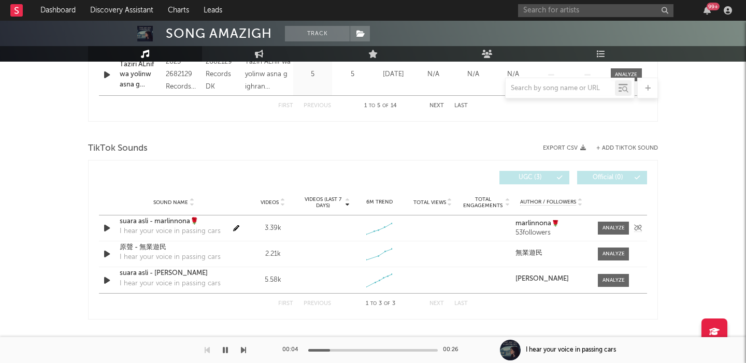 The width and height of the screenshot is (746, 363). I want to click on input: Search for artists, so click(596, 10).